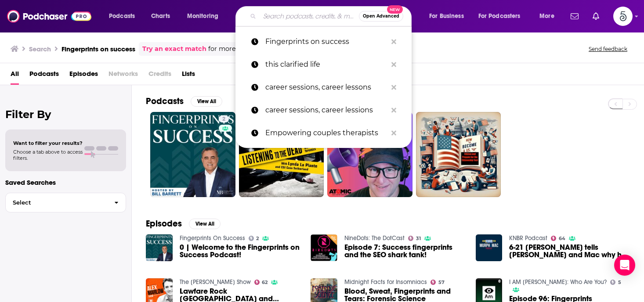  Describe the element at coordinates (323, 133) in the screenshot. I see `a: Empowering couples therapists` at that location.